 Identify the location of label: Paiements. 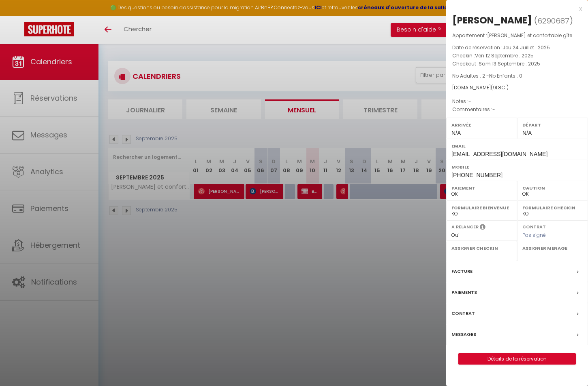
(464, 293).